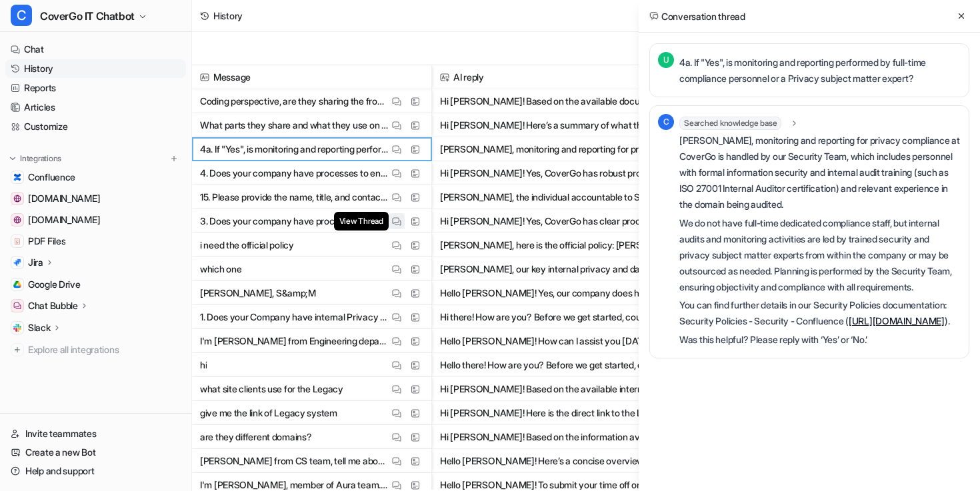  What do you see at coordinates (54, 285) in the screenshot?
I see `span: Google Drive` at bounding box center [54, 285].